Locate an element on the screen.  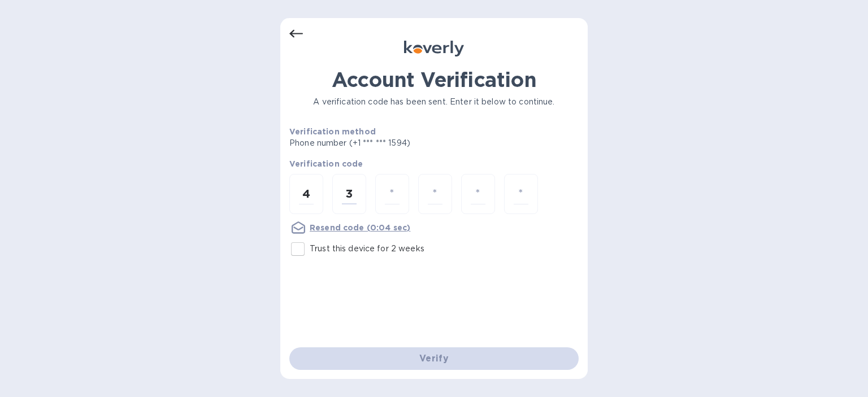
b: Verification method is located at coordinates (332, 132).